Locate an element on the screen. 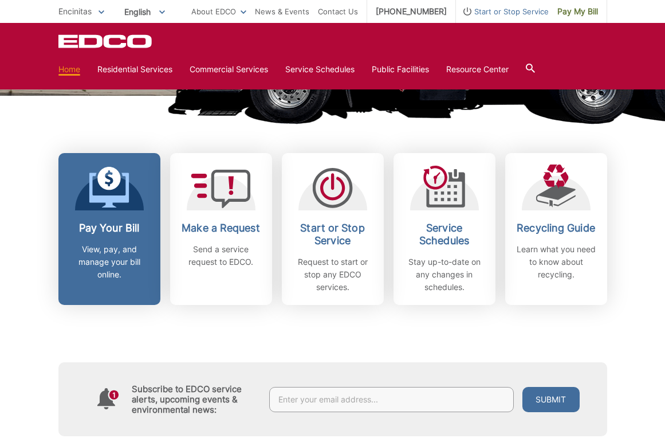  a: Contact Us is located at coordinates (338, 11).